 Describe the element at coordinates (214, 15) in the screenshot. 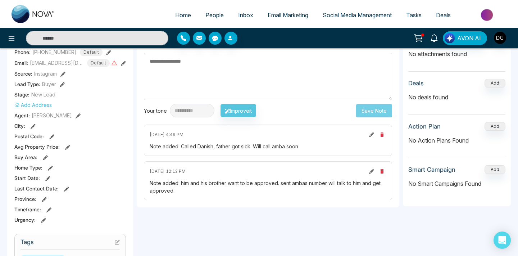

I see `a: People` at that location.